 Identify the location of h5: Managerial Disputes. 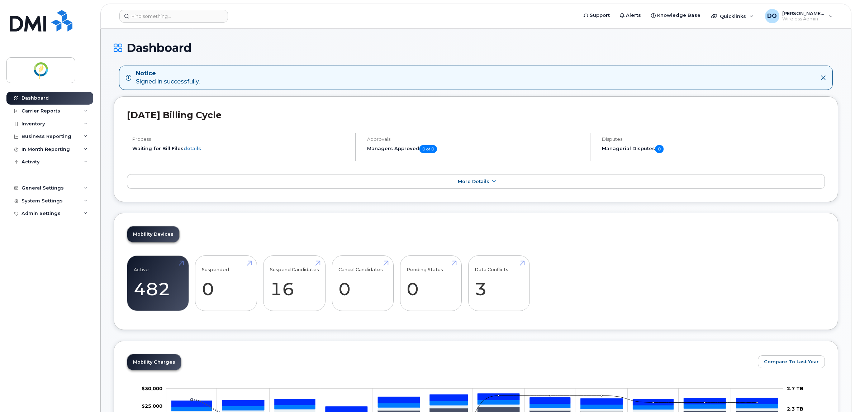
(713, 149).